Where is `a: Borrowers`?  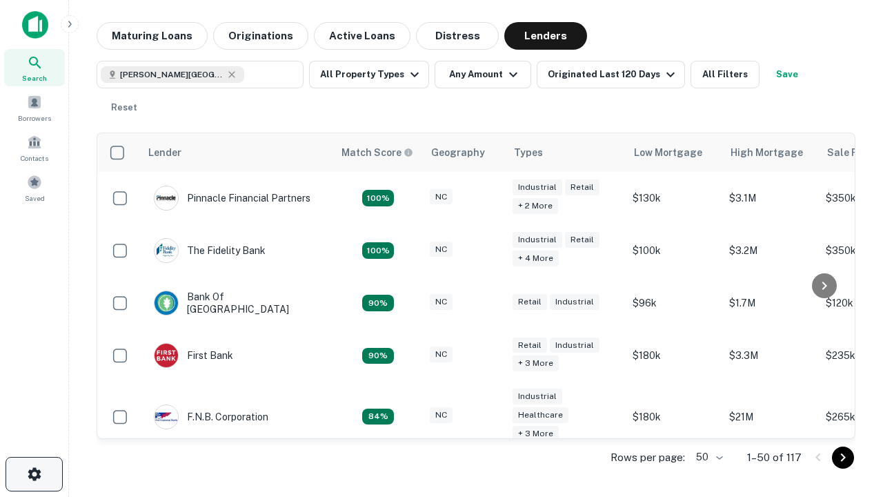
a: Borrowers is located at coordinates (34, 108).